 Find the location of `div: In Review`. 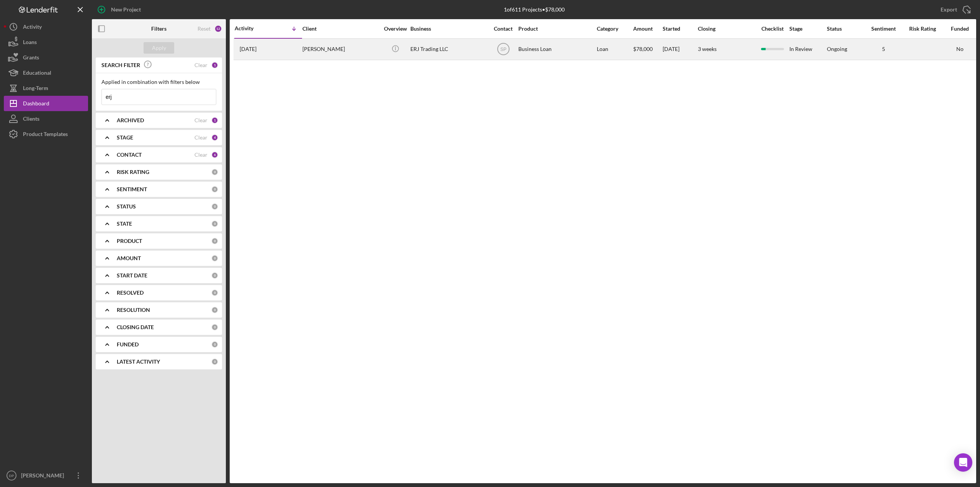

div: In Review is located at coordinates (808, 49).